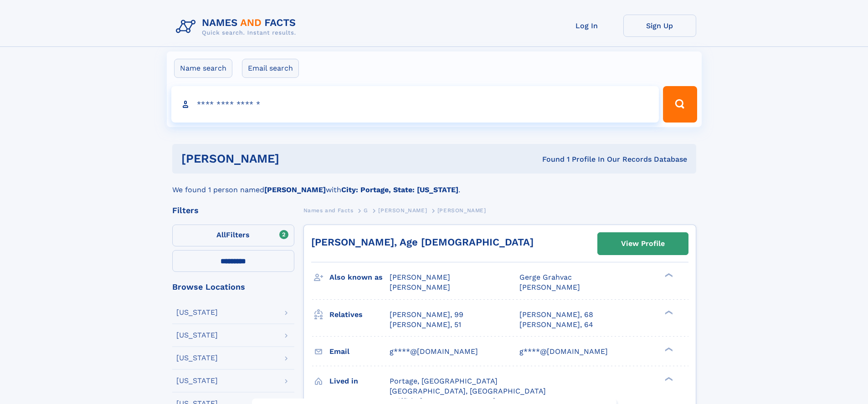  I want to click on div: View Profile, so click(643, 243).